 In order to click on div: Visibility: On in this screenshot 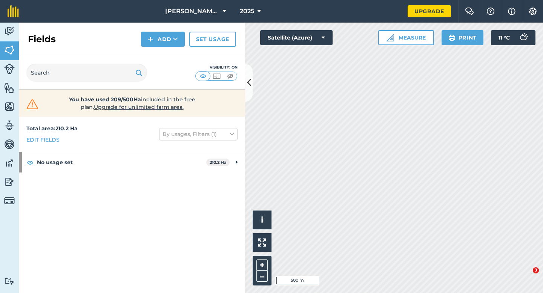, I will do `click(216, 68)`.